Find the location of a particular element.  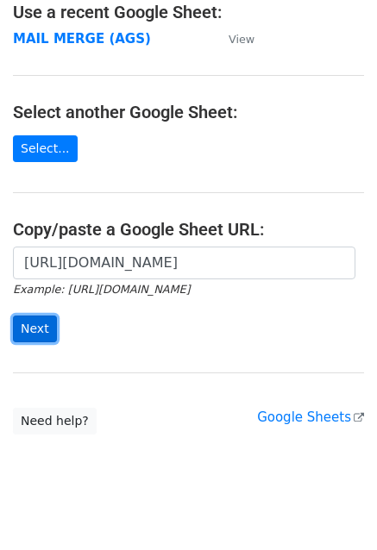

h4: Use a recent Google Sheet: is located at coordinates (188, 12).